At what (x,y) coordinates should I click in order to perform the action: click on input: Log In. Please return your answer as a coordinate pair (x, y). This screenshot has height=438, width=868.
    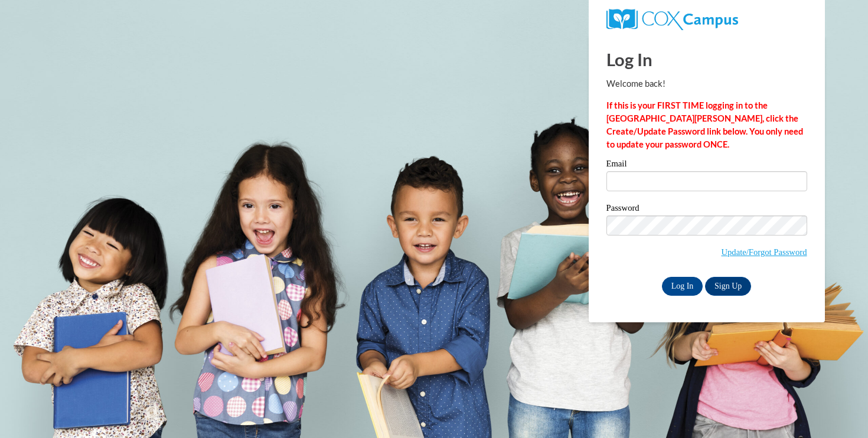
    Looking at the image, I should click on (682, 286).